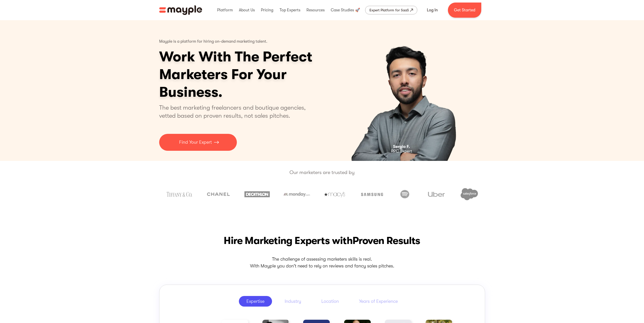  Describe the element at coordinates (322, 241) in the screenshot. I see `h2: Hire Marketing Experts with` at that location.